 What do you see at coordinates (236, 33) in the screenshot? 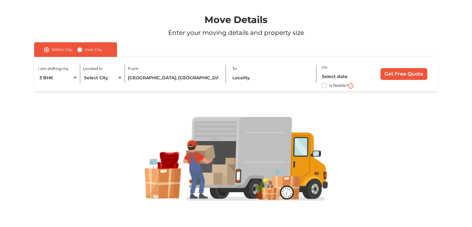
I see `p: Enter your moving details and property size` at bounding box center [236, 33].